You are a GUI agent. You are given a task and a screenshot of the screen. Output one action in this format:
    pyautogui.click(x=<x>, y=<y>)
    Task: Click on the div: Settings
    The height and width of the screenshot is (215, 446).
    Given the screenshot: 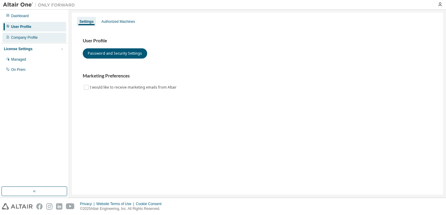 What is the action you would take?
    pyautogui.click(x=86, y=22)
    